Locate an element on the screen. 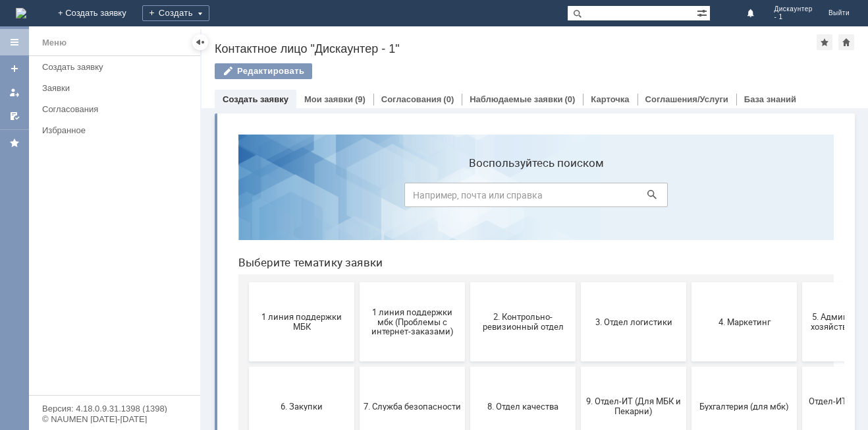 This screenshot has height=430, width=868. div: Версия: 4.18.0.9.31.1398 (1398) is located at coordinates (115, 408).